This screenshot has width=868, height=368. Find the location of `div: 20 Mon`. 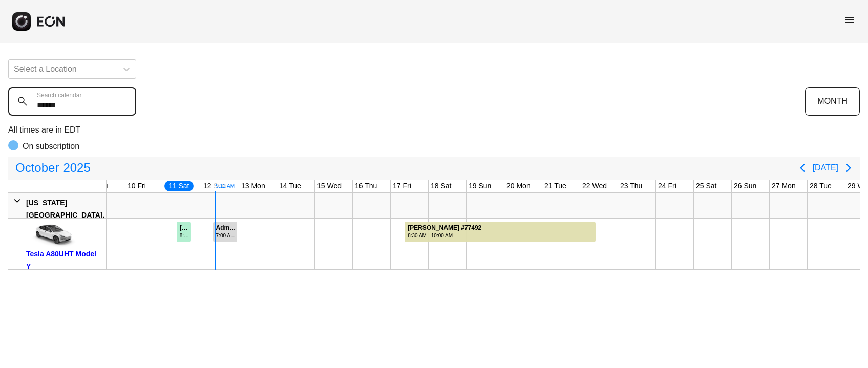

div: 20 Mon is located at coordinates (518, 186).